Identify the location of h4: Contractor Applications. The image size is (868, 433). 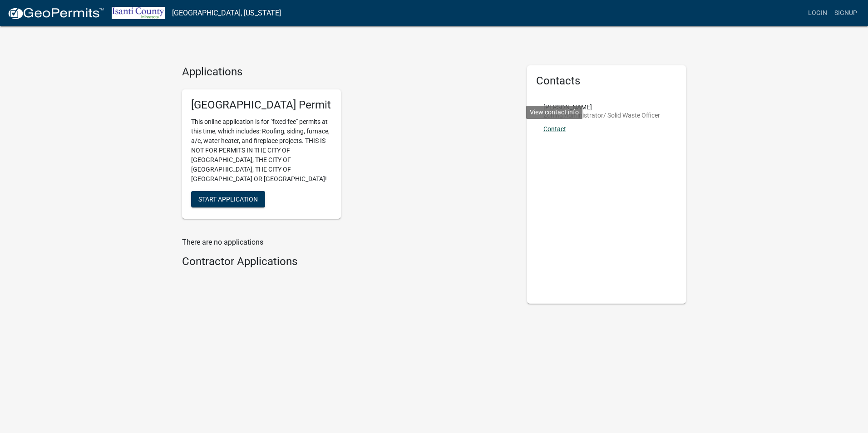
(348, 261).